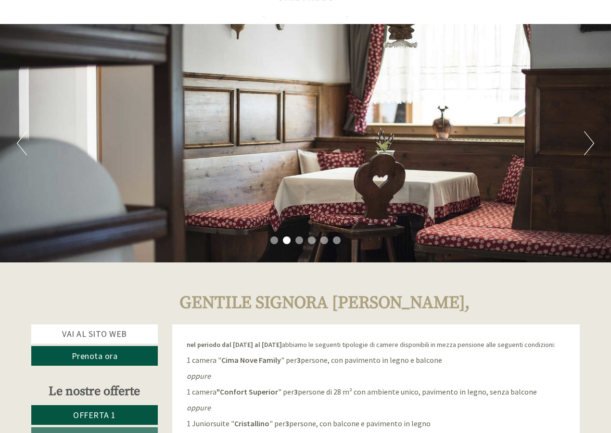 Image resolution: width=611 pixels, height=433 pixels. What do you see at coordinates (22, 143) in the screenshot?
I see `button: Previous` at bounding box center [22, 143].